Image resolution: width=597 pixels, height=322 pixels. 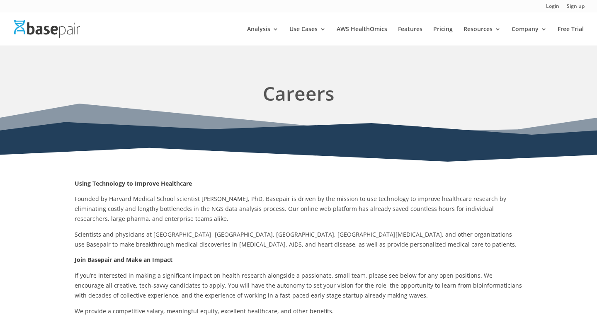 I want to click on a: Sign up, so click(x=575, y=8).